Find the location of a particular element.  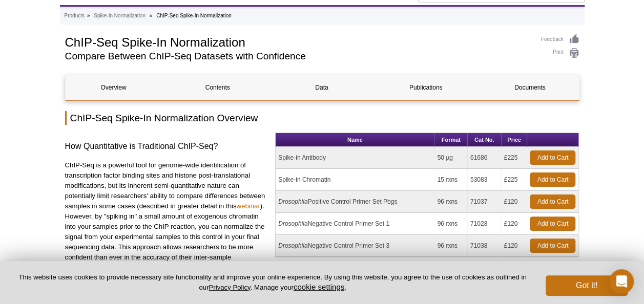

td: Positive Control Primer Set Pbgs is located at coordinates (355, 202).